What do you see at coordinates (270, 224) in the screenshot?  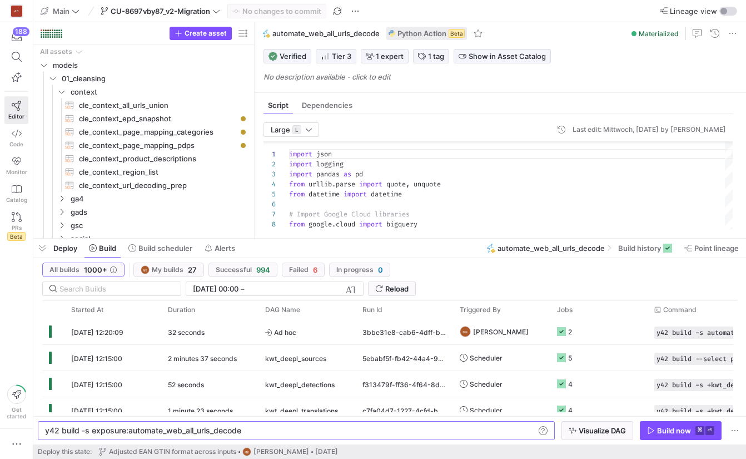 I see `div: 8` at bounding box center [270, 224].